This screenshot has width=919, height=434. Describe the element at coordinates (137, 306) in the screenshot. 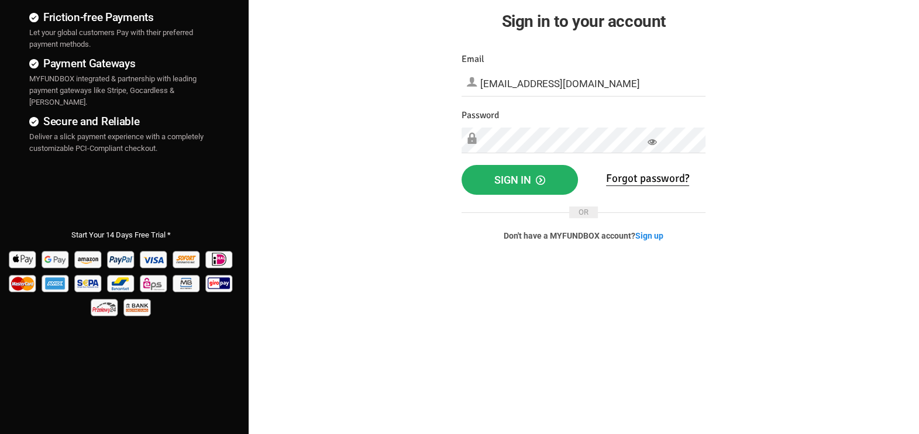

I see `img: banktransfer` at that location.